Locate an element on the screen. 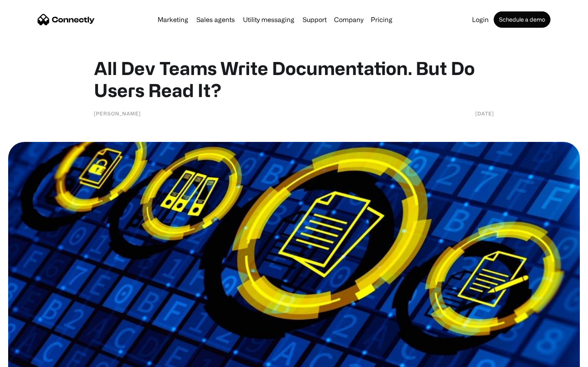 The height and width of the screenshot is (367, 588). a: Sales agents is located at coordinates (216, 20).